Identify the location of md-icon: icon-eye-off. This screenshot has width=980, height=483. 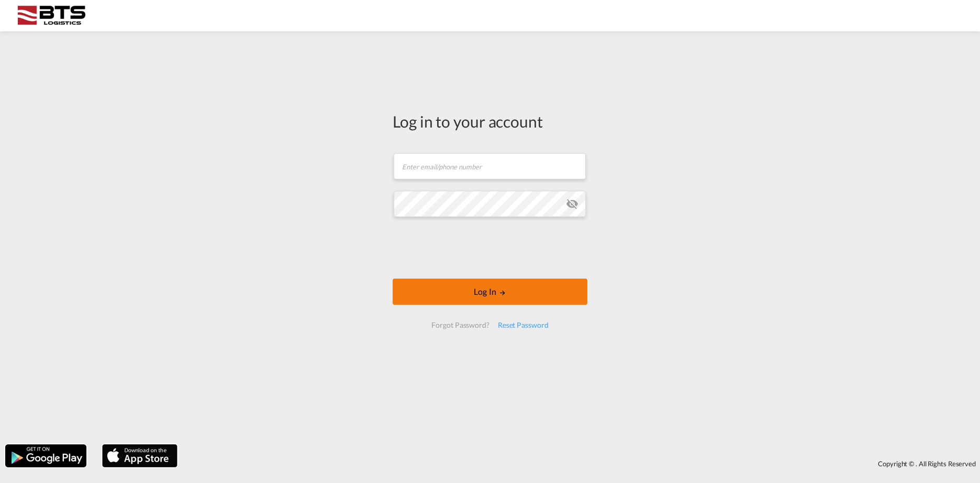
(572, 204).